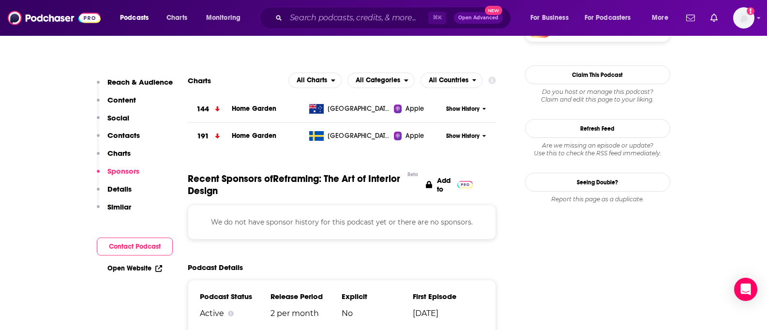 This screenshot has height=330, width=767. I want to click on a: Seeing Double?, so click(598, 182).